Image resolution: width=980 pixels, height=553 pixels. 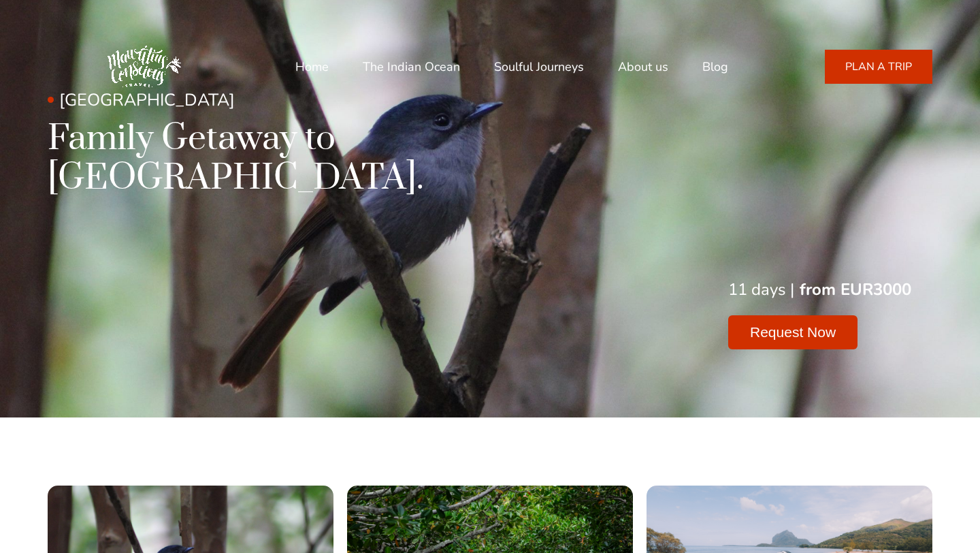 What do you see at coordinates (792, 332) in the screenshot?
I see `button: Request Now` at bounding box center [792, 332].